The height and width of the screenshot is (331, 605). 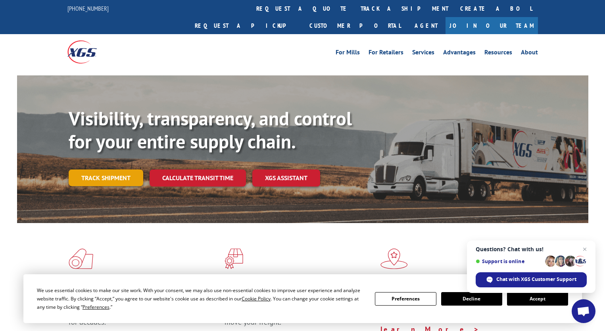 I want to click on a: Join Our Team, so click(x=491, y=25).